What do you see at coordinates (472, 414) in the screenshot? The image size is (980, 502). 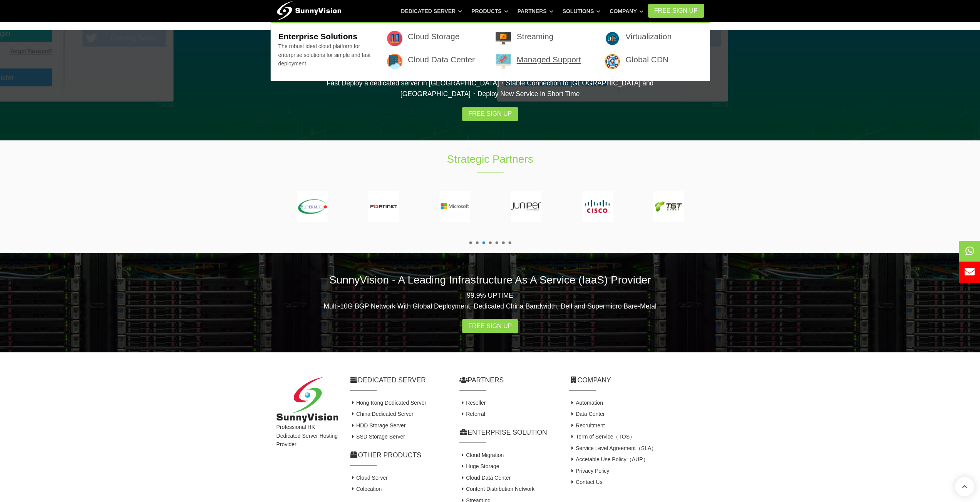 I see `a: Referral` at bounding box center [472, 414].